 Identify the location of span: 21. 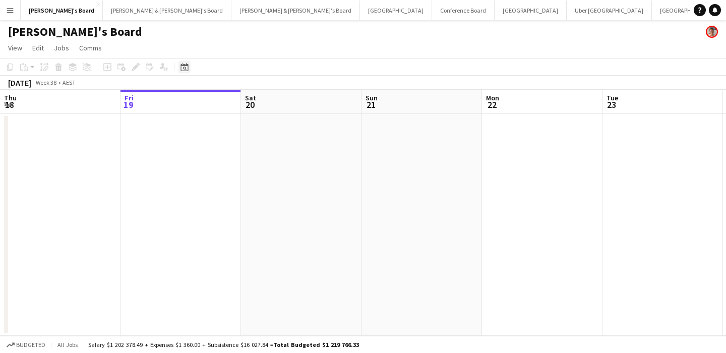
(371, 104).